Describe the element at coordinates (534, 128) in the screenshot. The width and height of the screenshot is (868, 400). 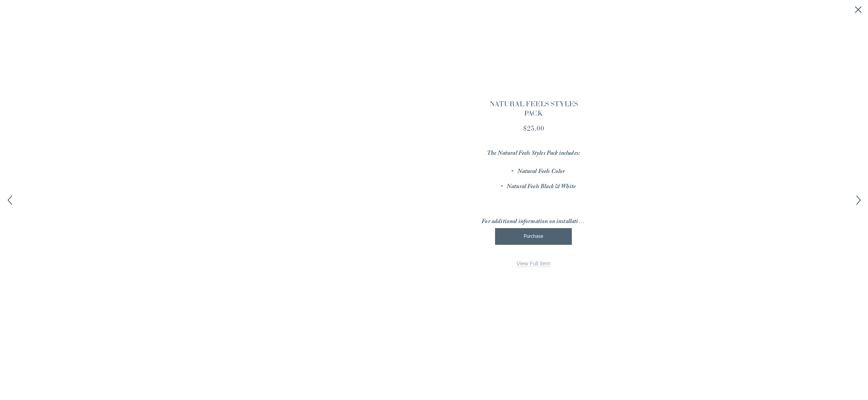
I see `div: $25.00` at that location.